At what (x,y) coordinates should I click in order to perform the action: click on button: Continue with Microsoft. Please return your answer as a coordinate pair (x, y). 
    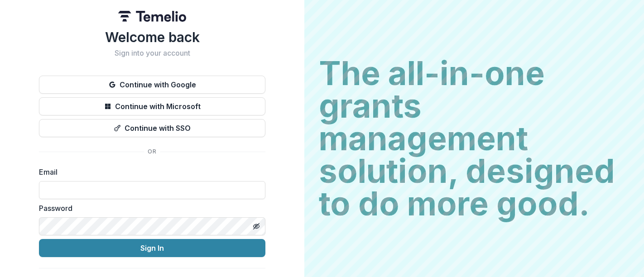
    Looking at the image, I should click on (152, 106).